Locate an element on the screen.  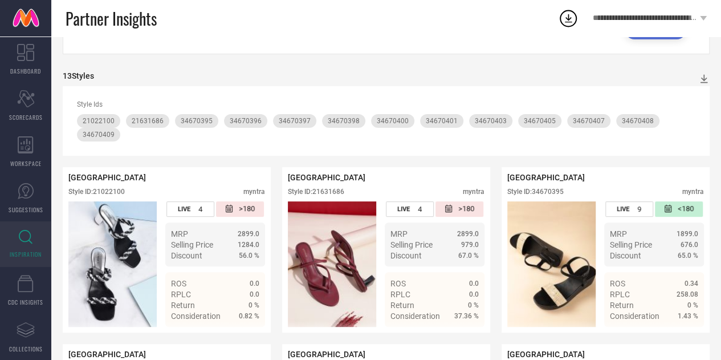
span: 34670409 is located at coordinates (99, 135).